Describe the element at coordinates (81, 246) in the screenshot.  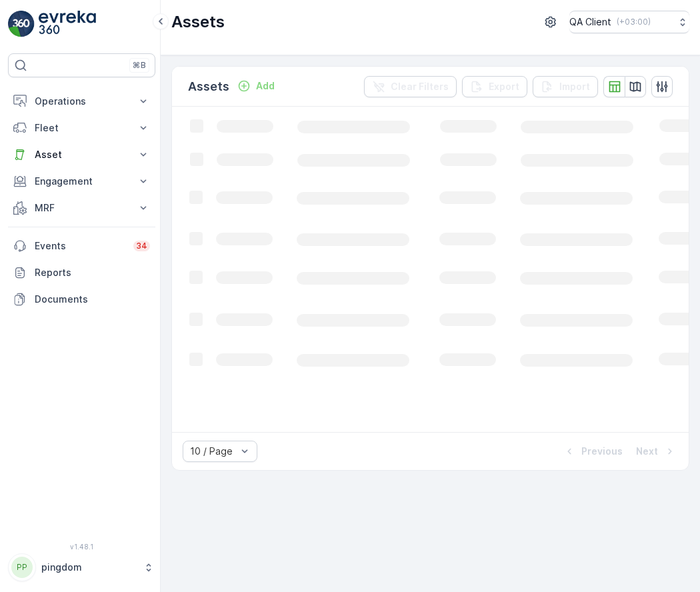
I see `a: Events34` at that location.